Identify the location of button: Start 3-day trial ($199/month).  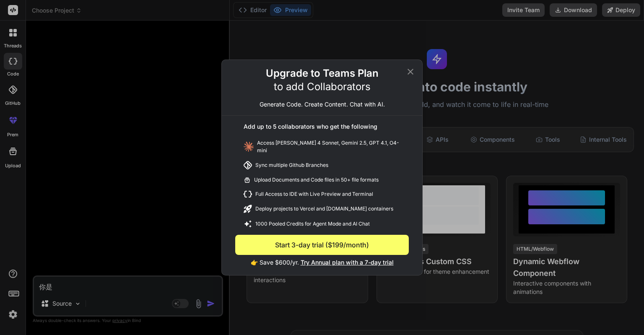
(322, 245).